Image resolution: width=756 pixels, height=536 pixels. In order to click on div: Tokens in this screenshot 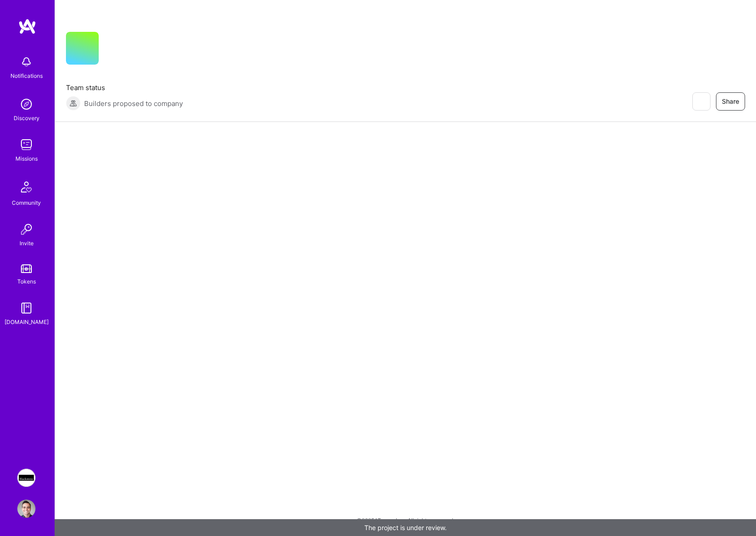, I will do `click(27, 281)`.